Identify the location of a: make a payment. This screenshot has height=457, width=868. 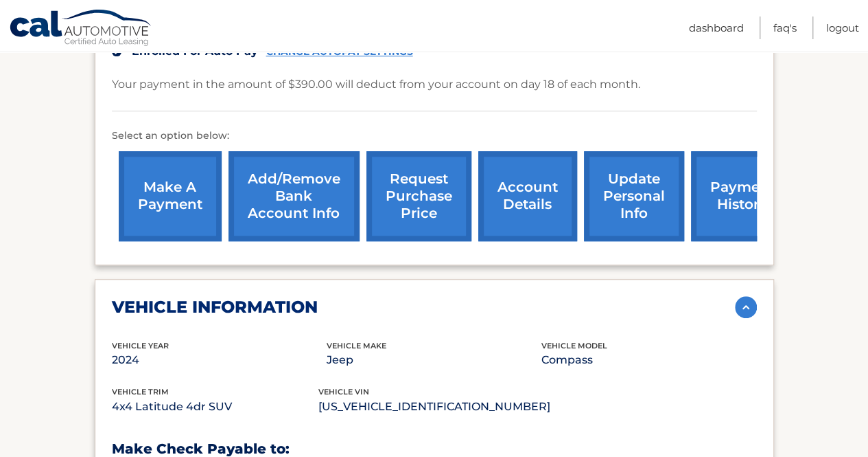
(170, 196).